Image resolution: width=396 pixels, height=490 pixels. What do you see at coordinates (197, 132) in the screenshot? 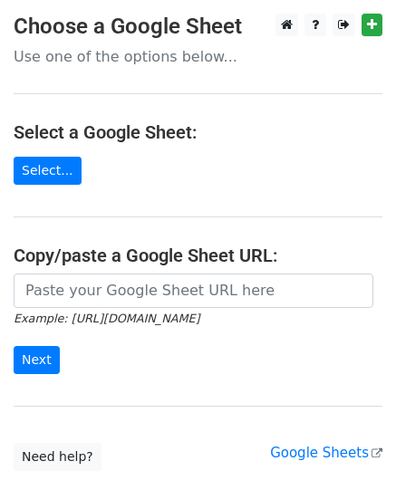
I see `h4: Select a Google Sheet:` at bounding box center [197, 132].